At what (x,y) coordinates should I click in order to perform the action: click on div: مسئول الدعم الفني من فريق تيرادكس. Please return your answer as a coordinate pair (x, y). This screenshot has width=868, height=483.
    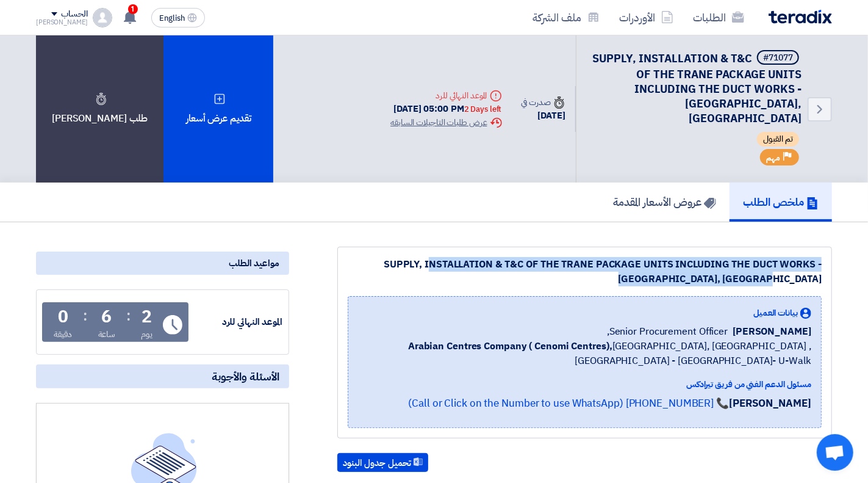
    Looking at the image, I should click on (585, 384).